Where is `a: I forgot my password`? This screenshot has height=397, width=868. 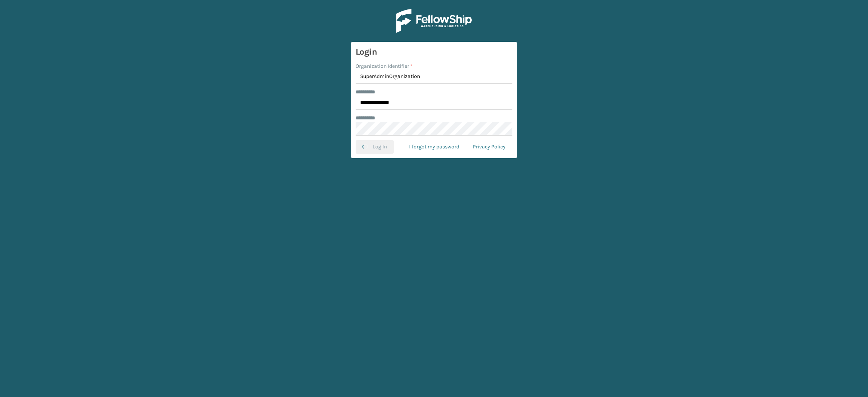
a: I forgot my password is located at coordinates (434, 147).